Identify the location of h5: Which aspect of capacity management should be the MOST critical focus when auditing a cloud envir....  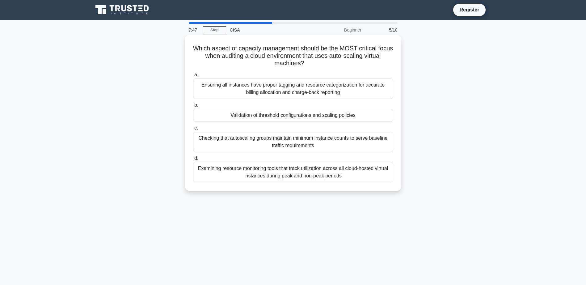
(293, 56).